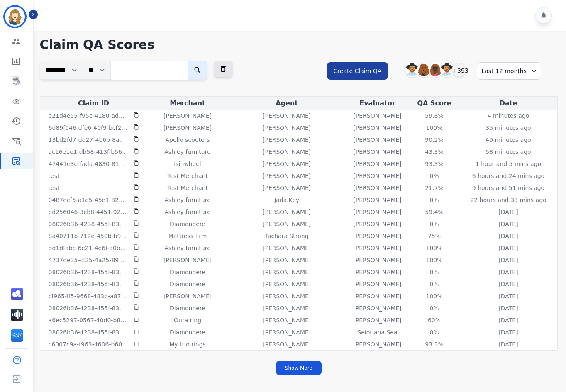 Image resolution: width=566 pixels, height=392 pixels. What do you see at coordinates (298, 368) in the screenshot?
I see `button: Show More` at bounding box center [298, 368].